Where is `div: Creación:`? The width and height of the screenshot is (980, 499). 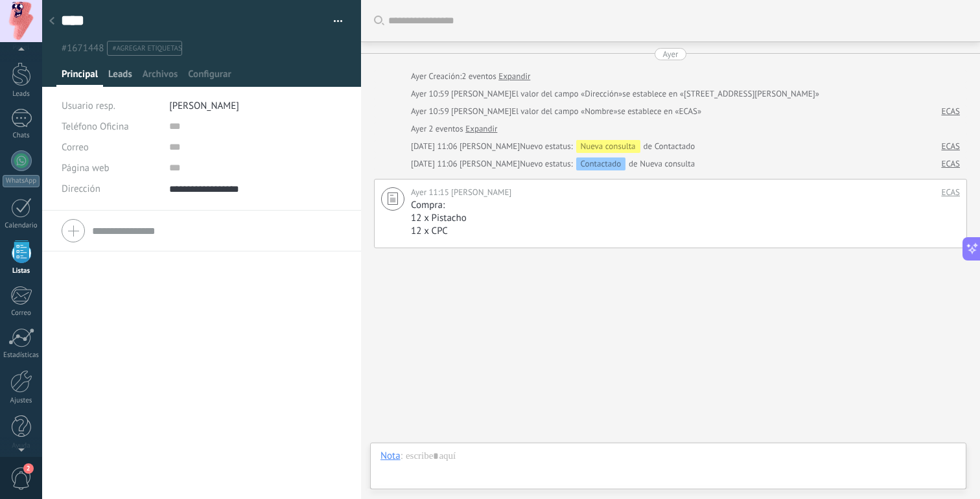 div: Creación: is located at coordinates (471, 77).